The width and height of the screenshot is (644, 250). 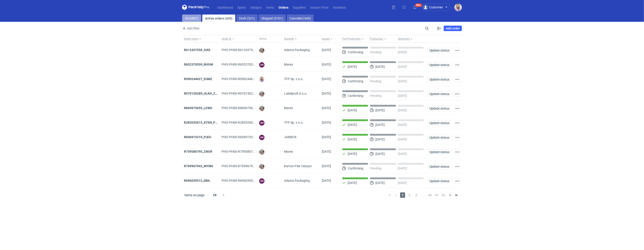 What do you see at coordinates (267, 93) in the screenshot?
I see `span: PHO-PH00-R079150289_ULKH_ZZQH_XAOP_LGAA_SUOI_NNJF` at bounding box center [267, 93].